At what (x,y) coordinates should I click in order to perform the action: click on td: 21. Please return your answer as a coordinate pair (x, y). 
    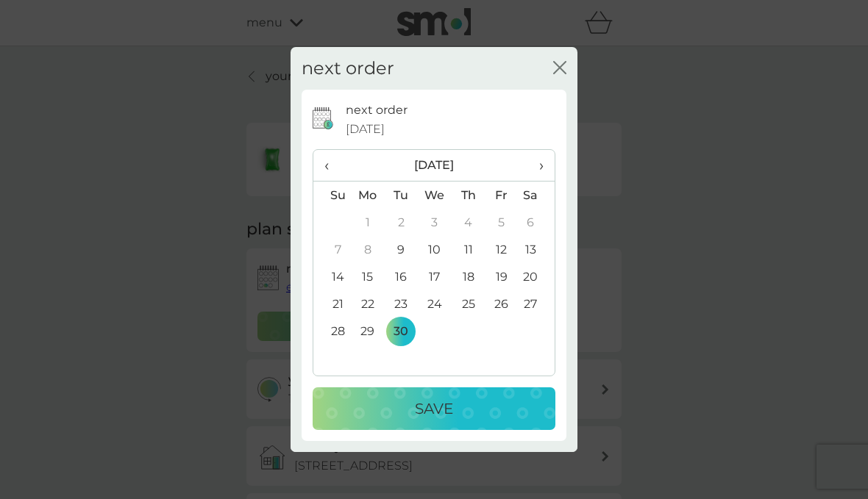
    Looking at the image, I should click on (331, 303).